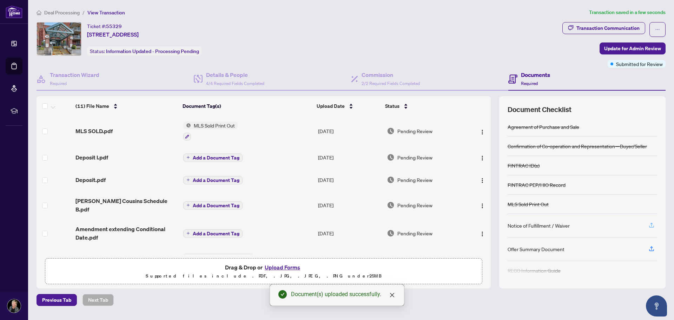 This screenshot has height=320, width=674. What do you see at coordinates (627, 12) in the screenshot?
I see `article: Transaction saved in a few seconds` at bounding box center [627, 12].